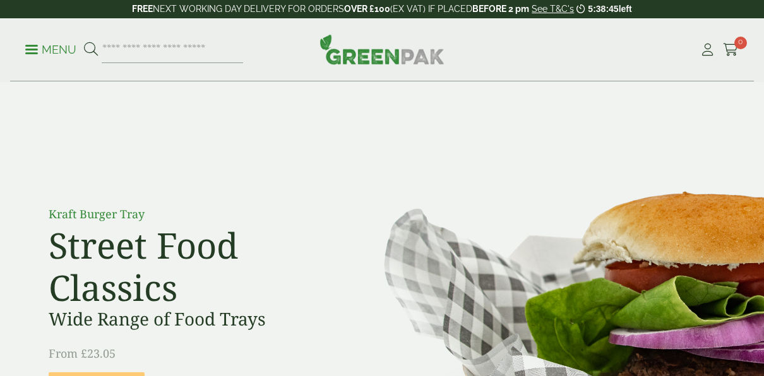  Describe the element at coordinates (82, 353) in the screenshot. I see `span: From £23.05` at that location.